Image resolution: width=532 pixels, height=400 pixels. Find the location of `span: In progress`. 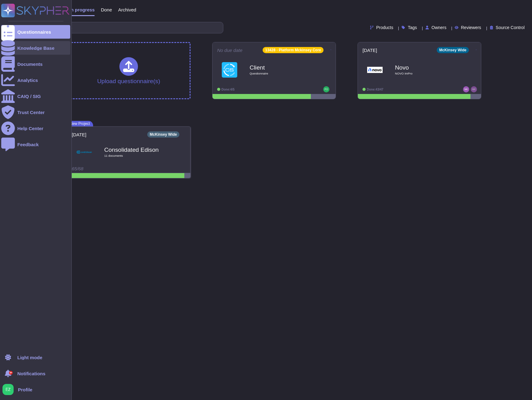

span: In progress is located at coordinates (82, 10).